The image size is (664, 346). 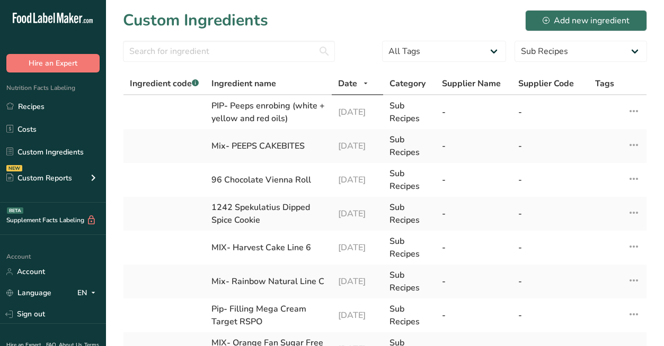 I want to click on span: Tags, so click(x=604, y=84).